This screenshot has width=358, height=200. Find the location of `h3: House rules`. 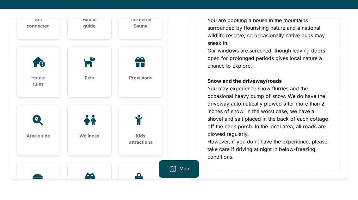

h3: House rules is located at coordinates (38, 81).